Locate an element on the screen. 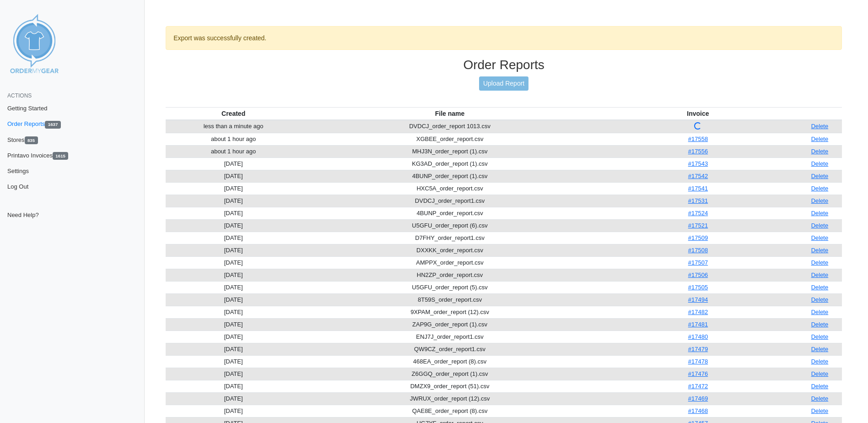  a: #17521 is located at coordinates (698, 226).